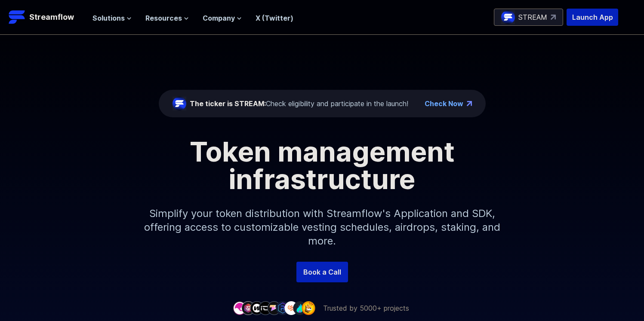 This screenshot has height=321, width=644. What do you see at coordinates (167, 18) in the screenshot?
I see `button: Resources` at bounding box center [167, 18].